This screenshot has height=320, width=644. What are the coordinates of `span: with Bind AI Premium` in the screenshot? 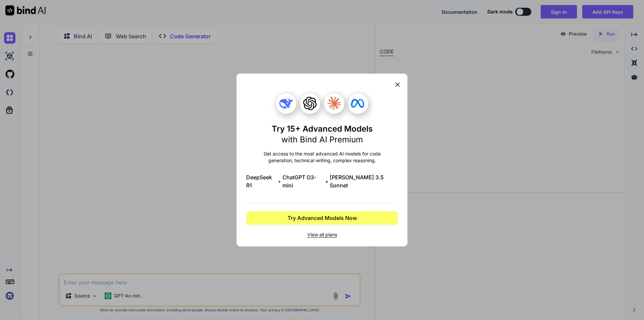 It's located at (322, 139).